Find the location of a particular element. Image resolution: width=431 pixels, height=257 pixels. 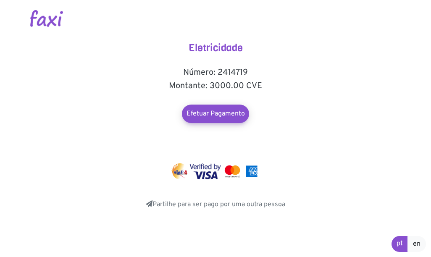

h5: Montante: 3000.00 CVE is located at coordinates (216, 86).